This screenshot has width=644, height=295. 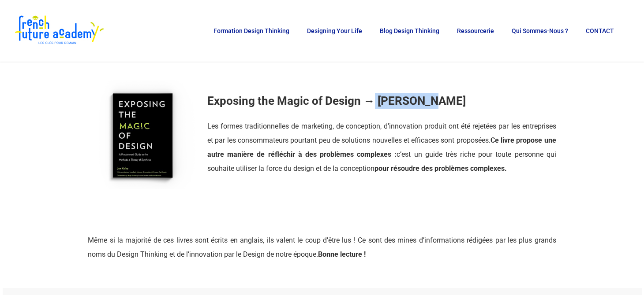 What do you see at coordinates (251, 31) in the screenshot?
I see `span: Formation Design Thinking` at bounding box center [251, 31].